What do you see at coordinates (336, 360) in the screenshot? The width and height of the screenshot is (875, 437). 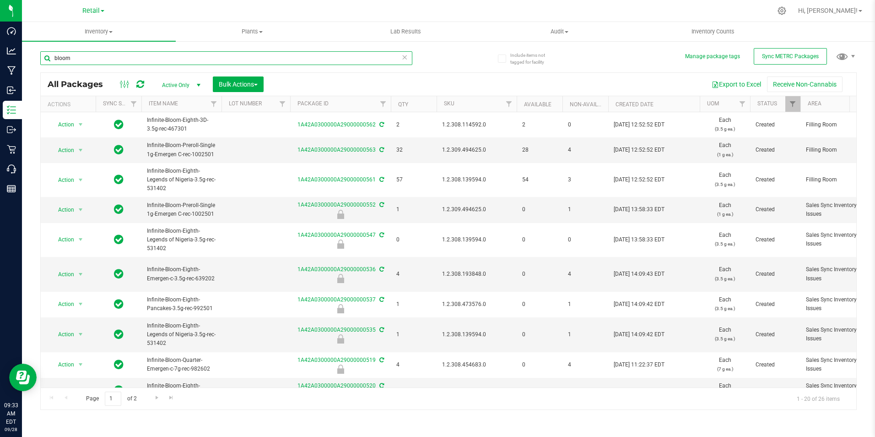 I see `a: 1A42A0300000A29000000519` at bounding box center [336, 360].